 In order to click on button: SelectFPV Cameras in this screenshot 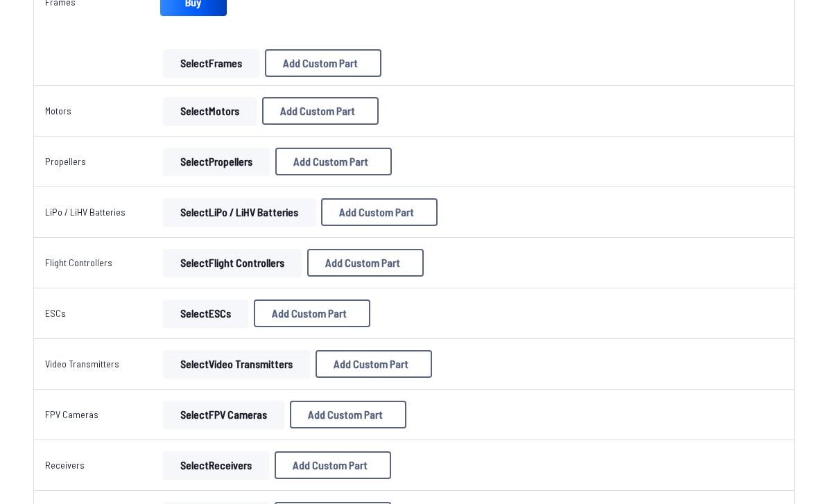, I will do `click(223, 414)`.